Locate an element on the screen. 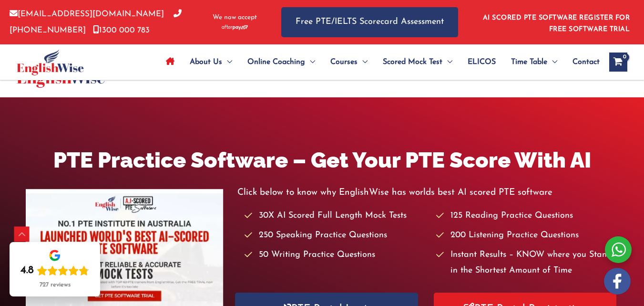  li: 50 Writing Practice Questions is located at coordinates (336, 255).